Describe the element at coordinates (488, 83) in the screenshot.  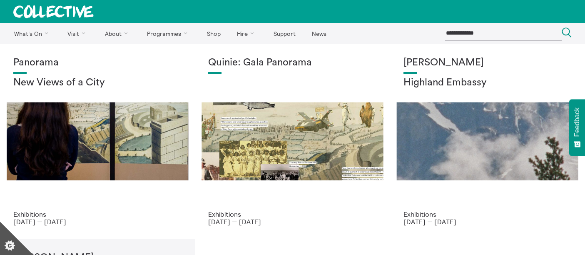
I see `h2: Highland Embassy` at that location.